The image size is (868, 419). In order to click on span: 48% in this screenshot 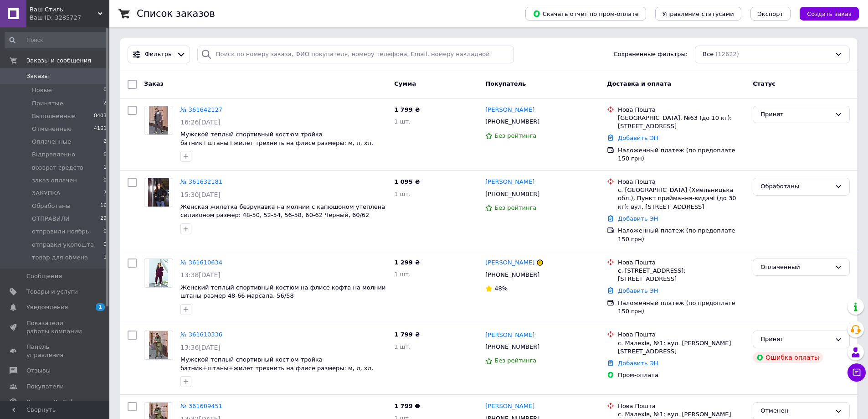, I will do `click(501, 288)`.